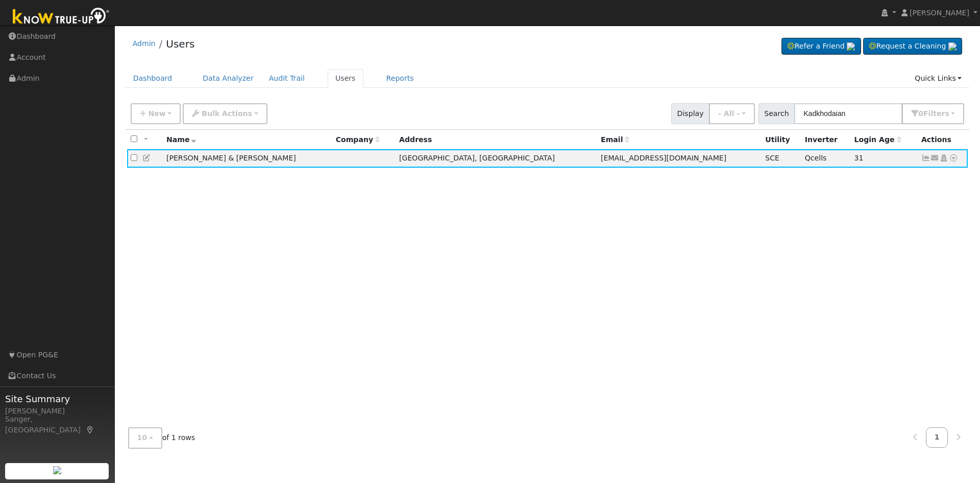  What do you see at coordinates (943, 157) in the screenshot?
I see `a: Login As` at bounding box center [943, 157].